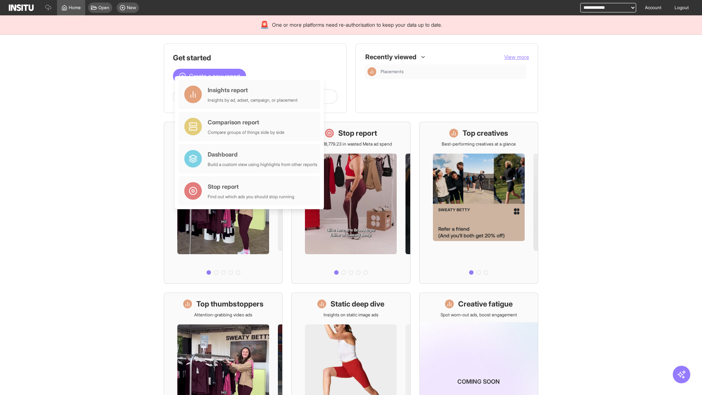 The width and height of the screenshot is (702, 395). Describe the element at coordinates (517, 57) in the screenshot. I see `button: View more` at that location.